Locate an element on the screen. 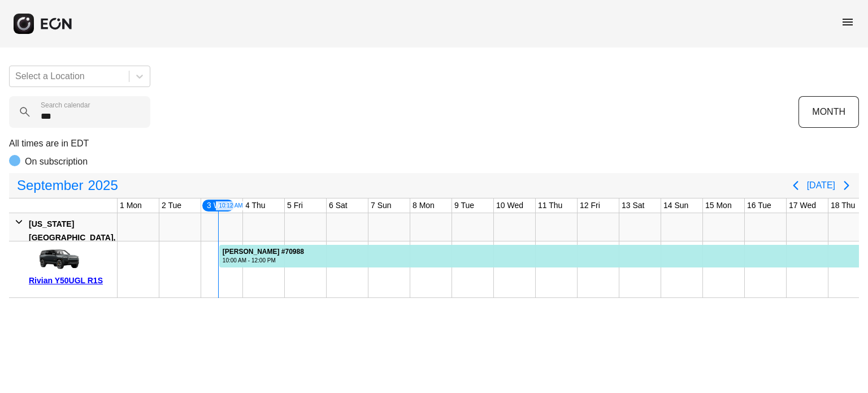 The width and height of the screenshot is (868, 393). div: 10:00 AM - 12:00 PM is located at coordinates (263, 260).